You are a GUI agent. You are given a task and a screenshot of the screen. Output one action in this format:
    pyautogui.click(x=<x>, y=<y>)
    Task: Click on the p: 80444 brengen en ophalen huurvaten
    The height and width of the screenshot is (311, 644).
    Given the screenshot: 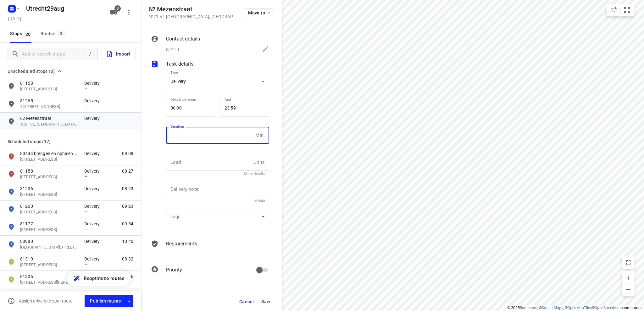 What is the action you would take?
    pyautogui.click(x=49, y=153)
    